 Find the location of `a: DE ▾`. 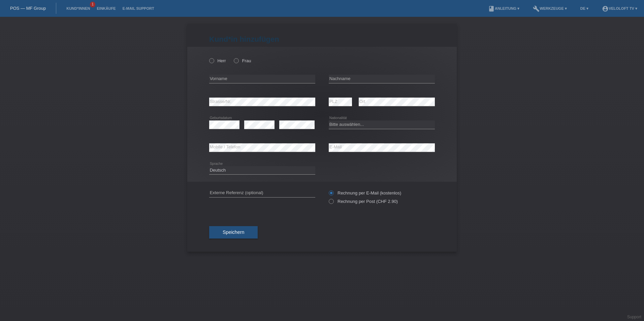

a: DE ▾ is located at coordinates (585, 8).